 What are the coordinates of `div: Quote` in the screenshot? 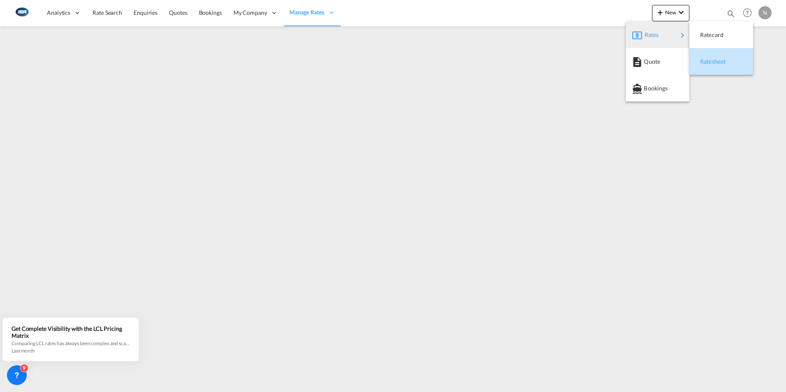 It's located at (657, 62).